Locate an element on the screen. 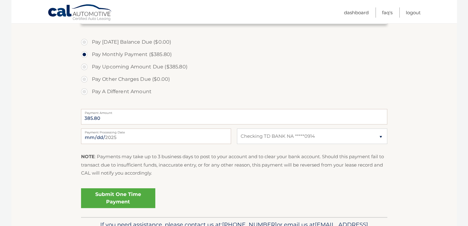 Image resolution: width=468 pixels, height=226 pixels. input: Payment Amount is located at coordinates (234, 117).